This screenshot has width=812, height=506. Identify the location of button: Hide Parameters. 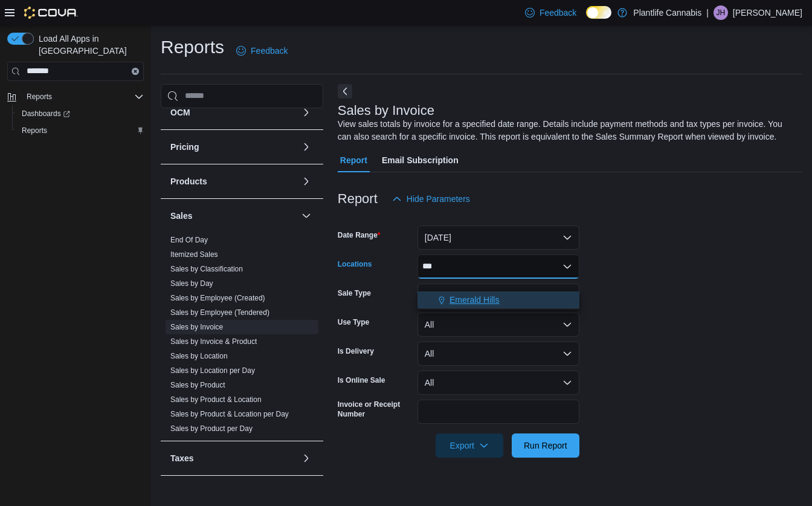
(431, 199).